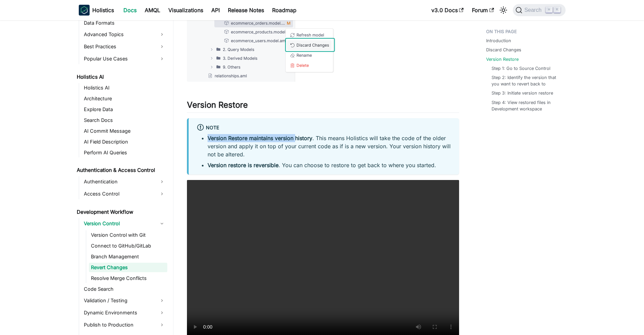 The image size is (644, 335). What do you see at coordinates (124, 182) in the screenshot?
I see `a: Authentication` at bounding box center [124, 182].